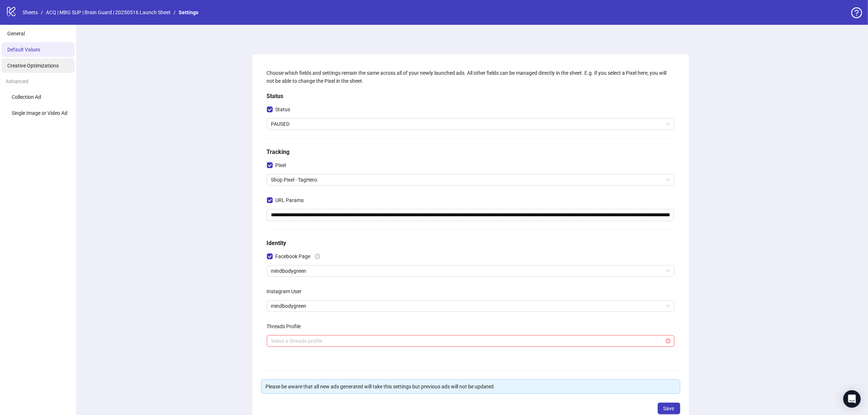 This screenshot has width=868, height=415. I want to click on span: Status, so click(283, 109).